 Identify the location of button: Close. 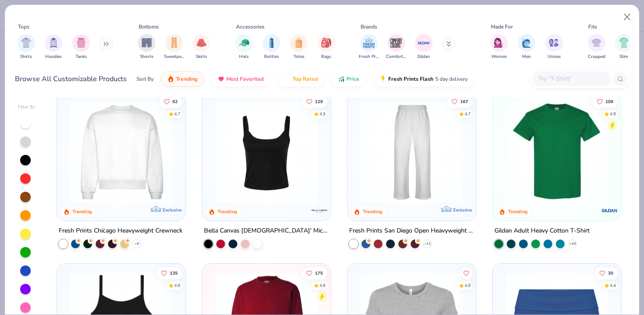
(628, 17).